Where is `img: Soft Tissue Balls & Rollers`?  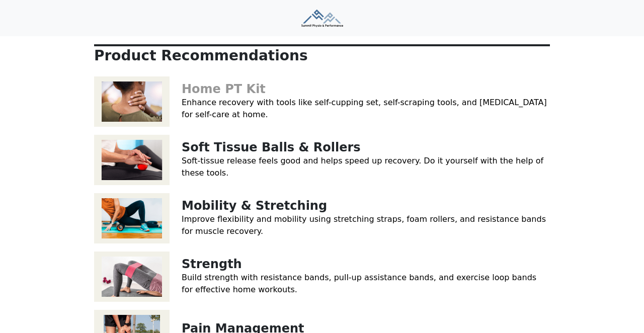
img: Soft Tissue Balls & Rollers is located at coordinates (132, 160).